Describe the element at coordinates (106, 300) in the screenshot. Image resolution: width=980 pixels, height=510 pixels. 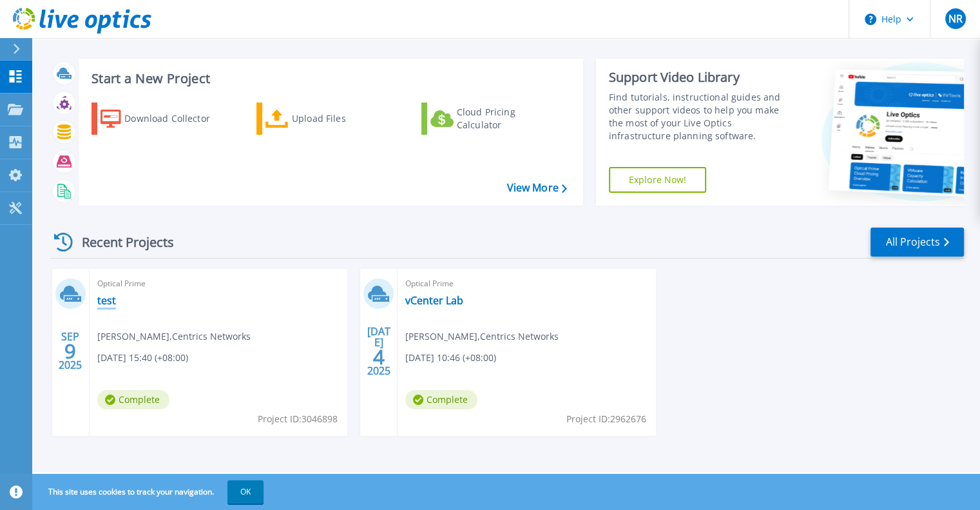
I see `a: test` at that location.